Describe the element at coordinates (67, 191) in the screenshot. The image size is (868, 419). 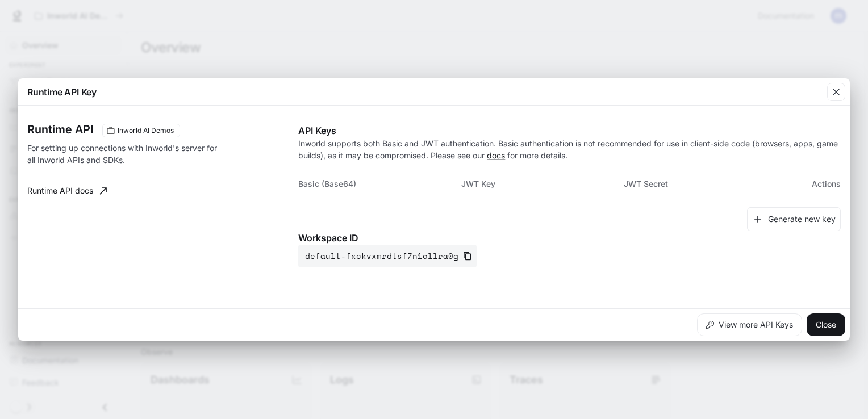
I see `a: Runtime API docs` at that location.